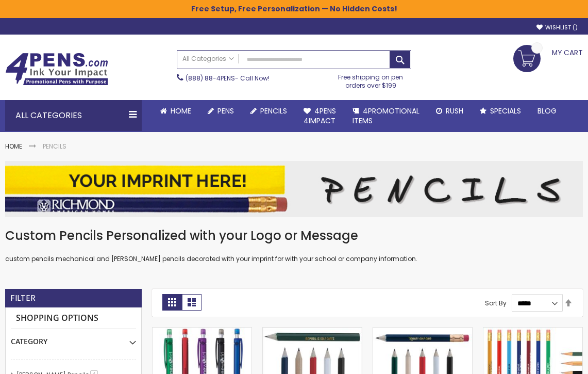  Describe the element at coordinates (172, 302) in the screenshot. I see `strong: Grid` at that location.